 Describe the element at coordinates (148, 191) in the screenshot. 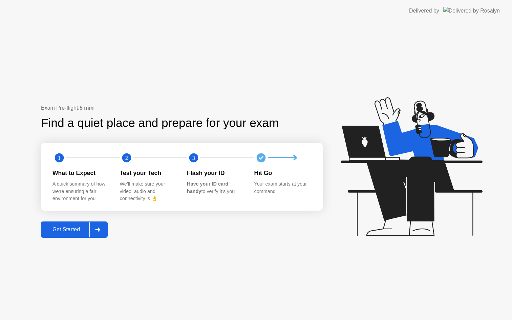

I see `div: We’ll make sure your video, audio and connectivity is 👌` at that location.